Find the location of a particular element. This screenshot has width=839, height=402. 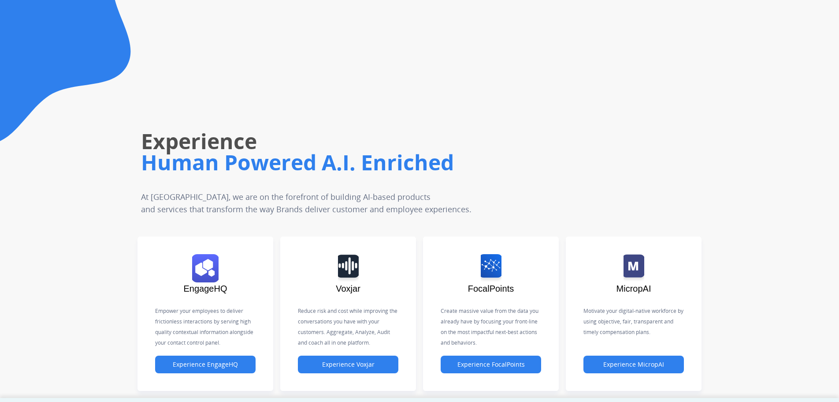

h1: Experience is located at coordinates (367, 141).